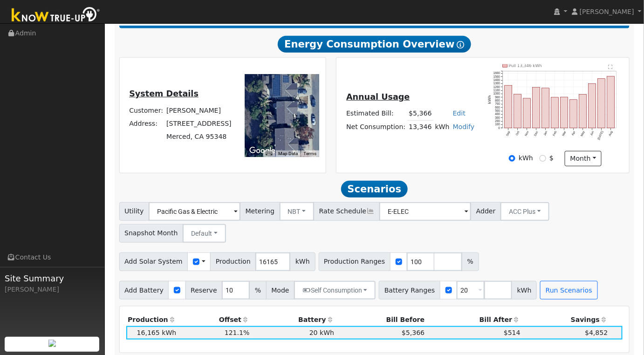 The height and width of the screenshot is (355, 644). Describe the element at coordinates (147, 111) in the screenshot. I see `td: Customer:` at that location.